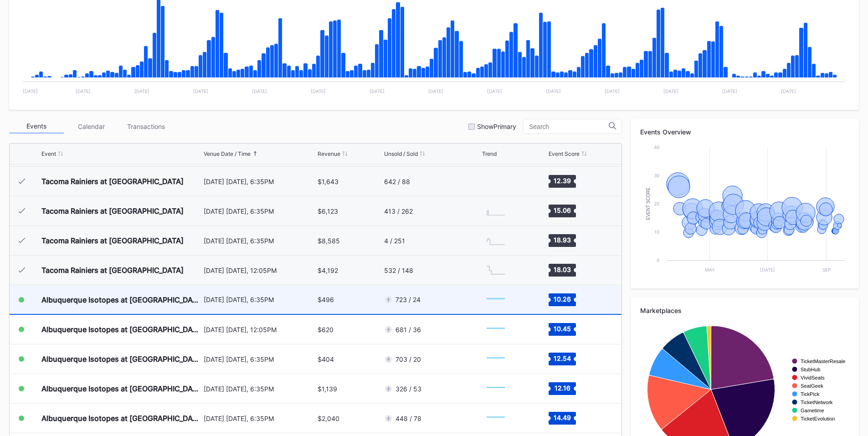 Image resolution: width=868 pixels, height=436 pixels. Describe the element at coordinates (826, 270) in the screenshot. I see `text: Sep` at that location.